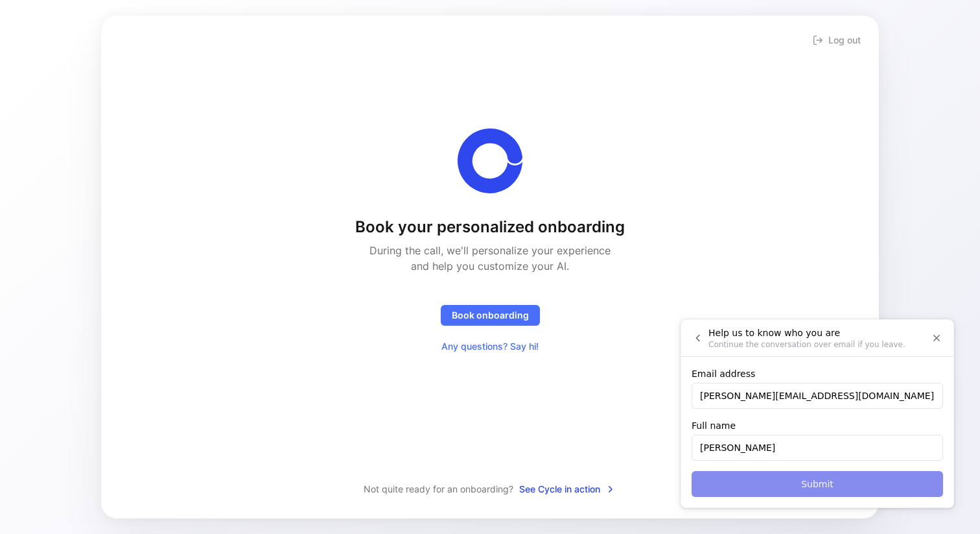 The image size is (980, 534). What do you see at coordinates (438, 489) in the screenshot?
I see `span: Not quite ready for an onboarding?` at bounding box center [438, 489].